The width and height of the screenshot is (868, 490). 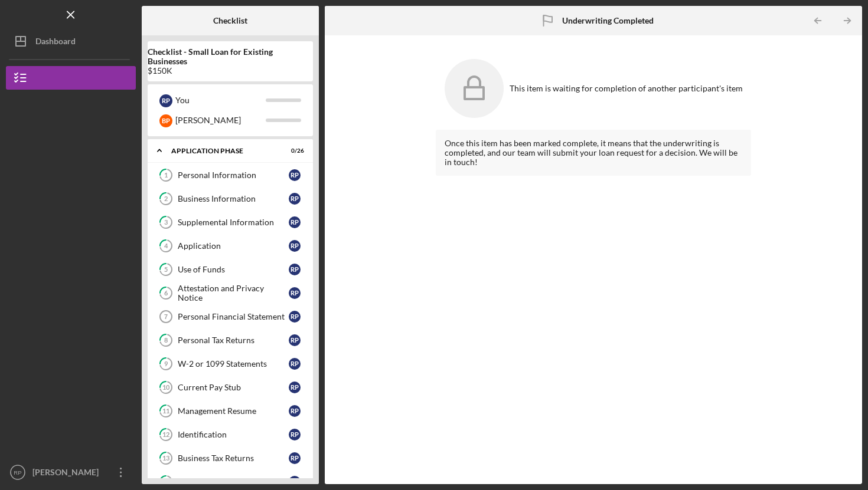 What do you see at coordinates (166, 198) in the screenshot?
I see `tspan: 2` at bounding box center [166, 198].